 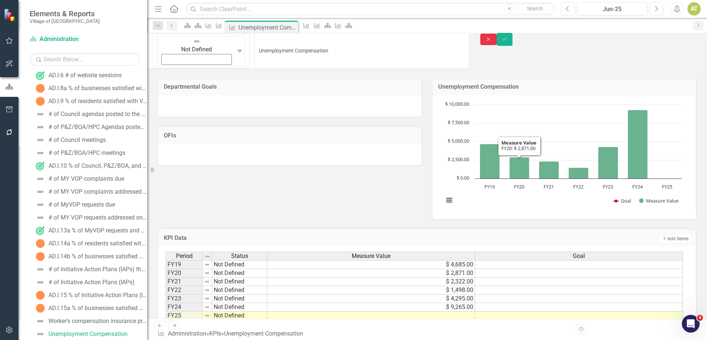 What do you see at coordinates (82, 205) in the screenshot?
I see `div: # of MyVOP requests due` at bounding box center [82, 205].